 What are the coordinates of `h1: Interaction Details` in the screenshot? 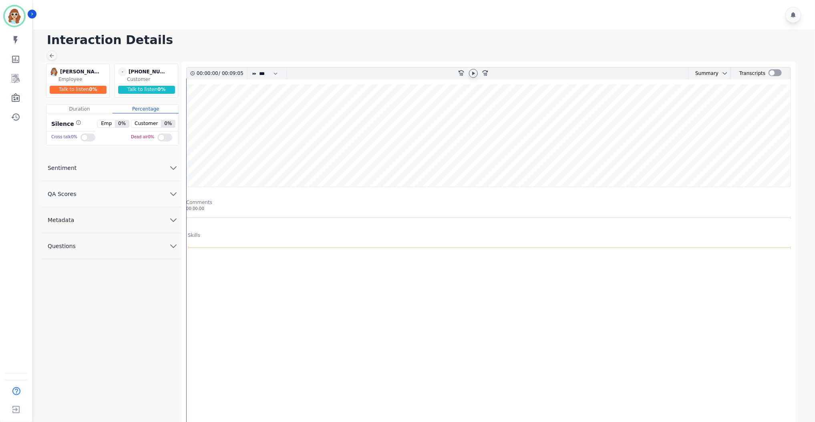 It's located at (427, 40).